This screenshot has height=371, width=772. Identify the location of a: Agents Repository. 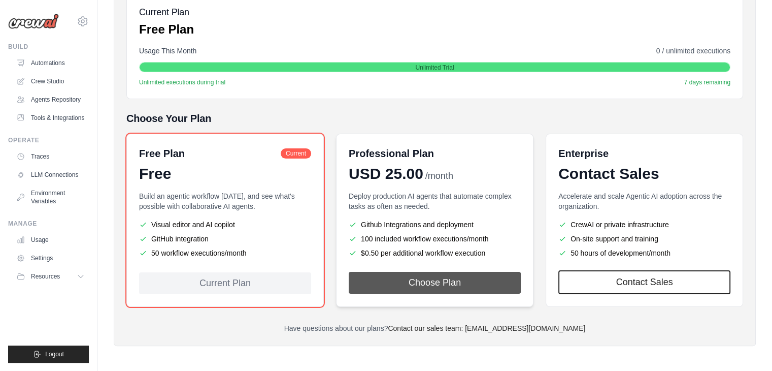
(50, 99).